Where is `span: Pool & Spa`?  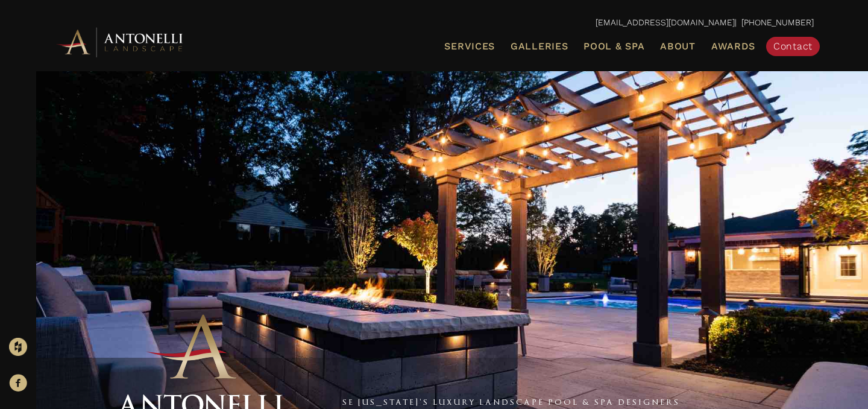
span: Pool & Spa is located at coordinates (613, 46).